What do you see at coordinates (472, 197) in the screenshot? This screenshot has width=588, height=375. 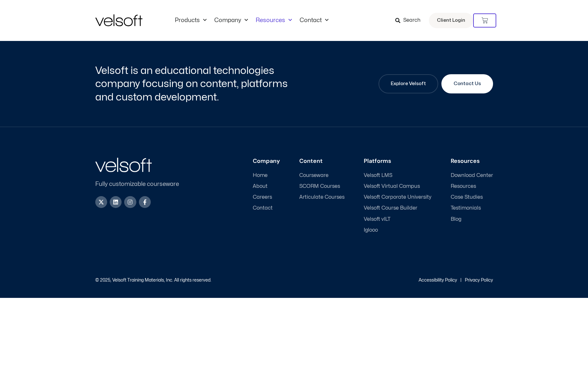 I see `a: Case Studies` at bounding box center [472, 197].